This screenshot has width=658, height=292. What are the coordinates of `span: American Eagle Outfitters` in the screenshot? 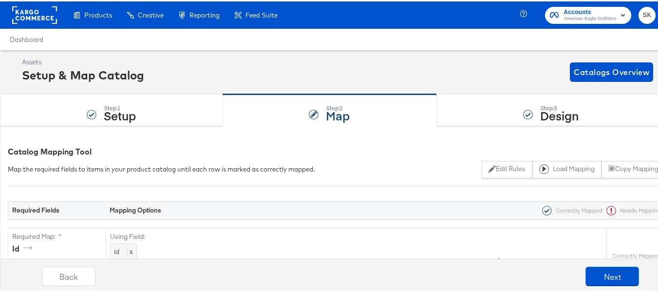 It's located at (590, 18).